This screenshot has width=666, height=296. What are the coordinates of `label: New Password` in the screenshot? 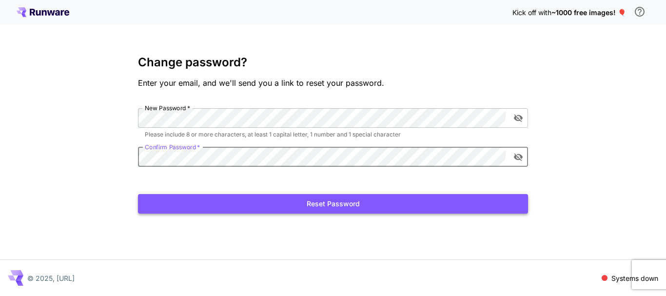 It's located at (167, 108).